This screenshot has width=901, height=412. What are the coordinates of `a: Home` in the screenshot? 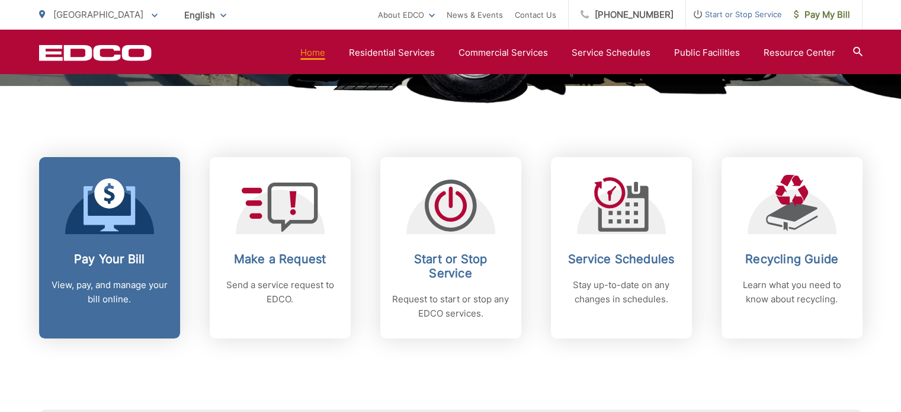 It's located at (313, 53).